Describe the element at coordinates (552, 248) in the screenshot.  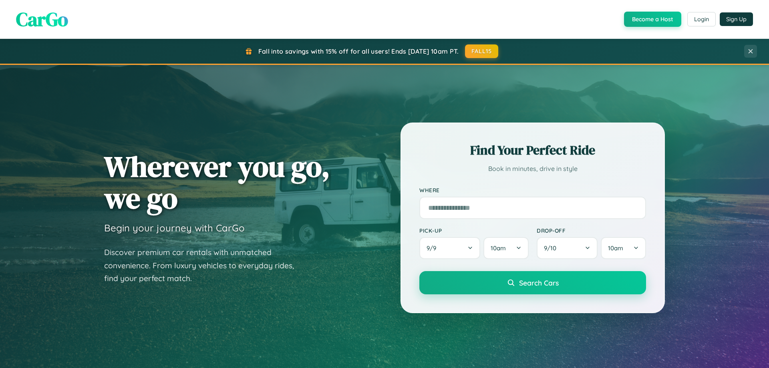
I see `span: 9 / 10` at that location.